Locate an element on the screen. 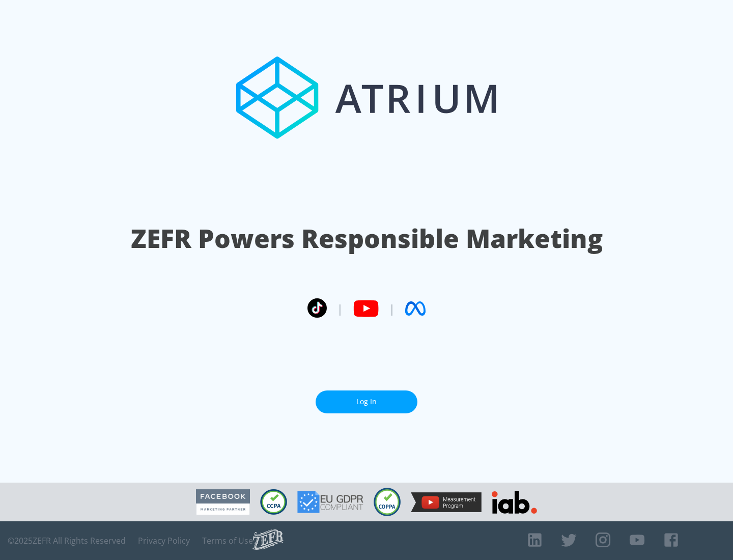  a: Log In is located at coordinates (366, 401).